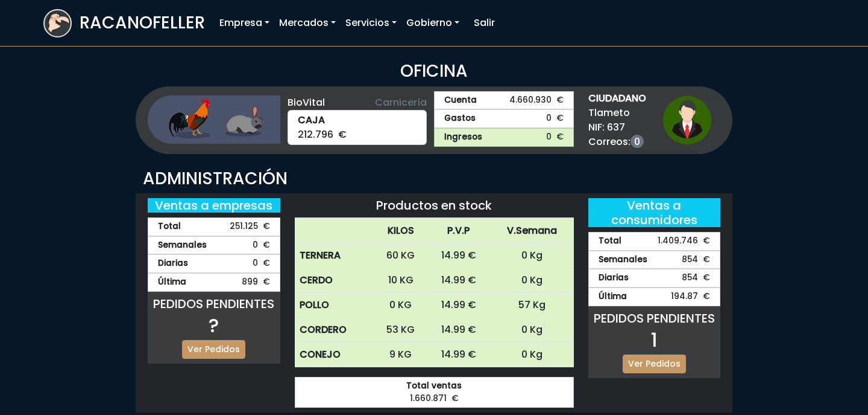  What do you see at coordinates (655, 212) in the screenshot?
I see `h5: Ventas a consumidores` at bounding box center [655, 212].